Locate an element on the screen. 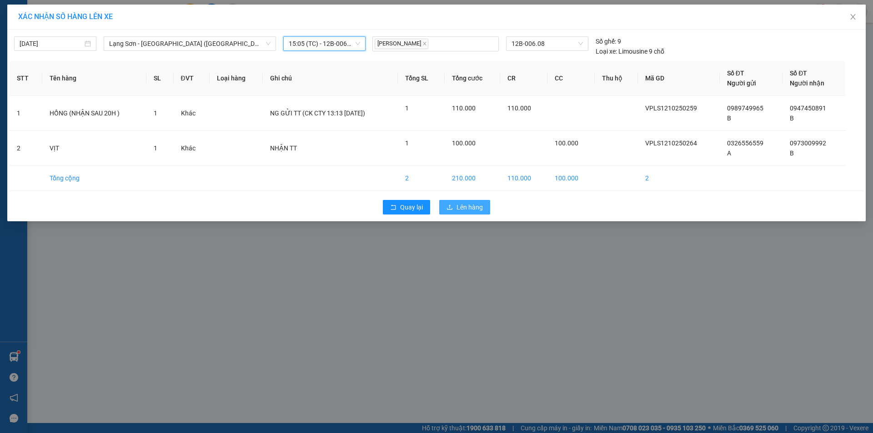 This screenshot has width=873, height=433. span: Người gửi is located at coordinates (741, 83).